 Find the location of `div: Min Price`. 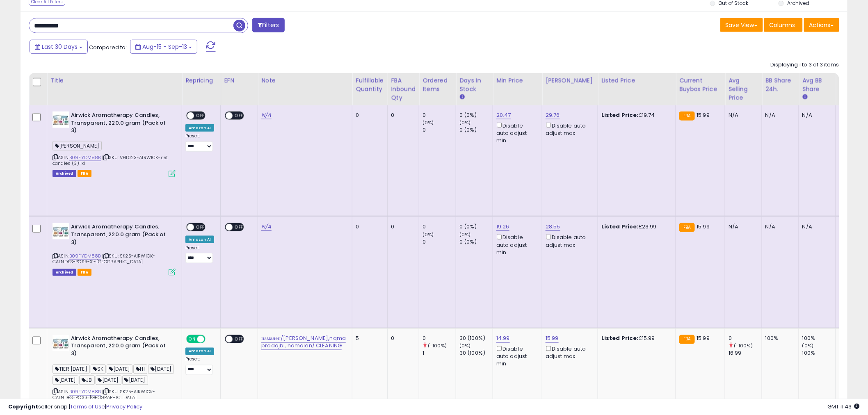

div: Min Price is located at coordinates (517, 80).